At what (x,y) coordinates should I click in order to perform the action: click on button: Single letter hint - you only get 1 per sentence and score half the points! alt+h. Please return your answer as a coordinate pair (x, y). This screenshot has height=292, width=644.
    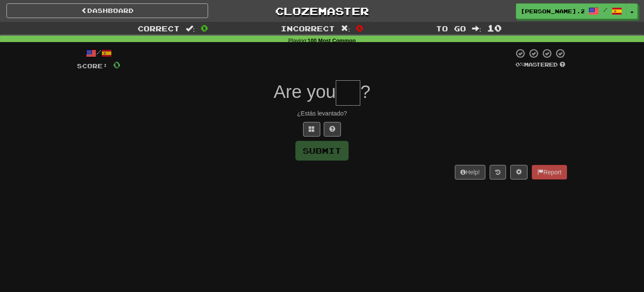
    Looking at the image, I should click on (333, 130).